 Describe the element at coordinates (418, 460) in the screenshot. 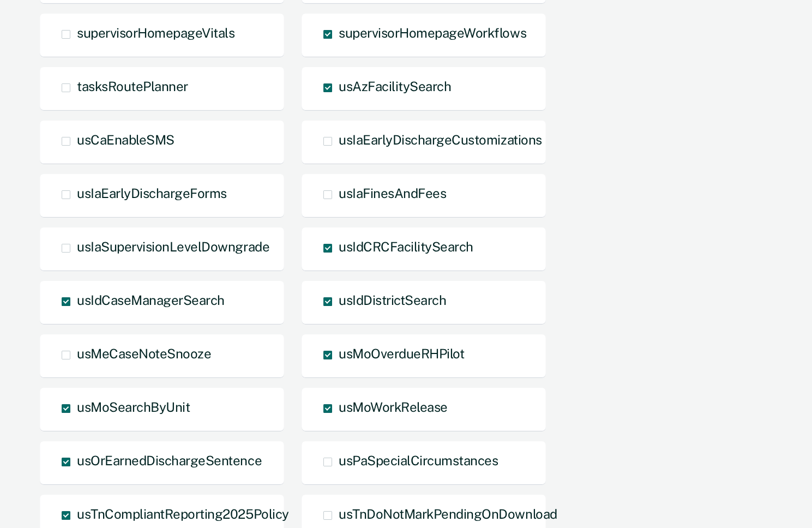

I see `span: usPaSpecialCircumstances` at that location.